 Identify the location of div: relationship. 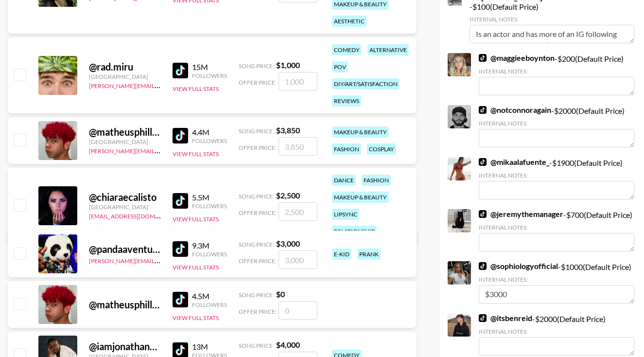
(355, 231).